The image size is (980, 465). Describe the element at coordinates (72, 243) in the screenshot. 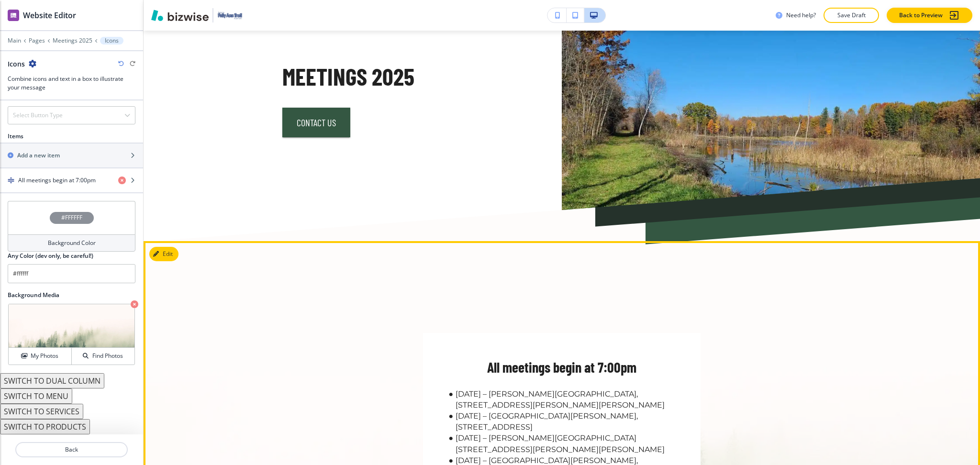

I see `h4: Background Color` at that location.